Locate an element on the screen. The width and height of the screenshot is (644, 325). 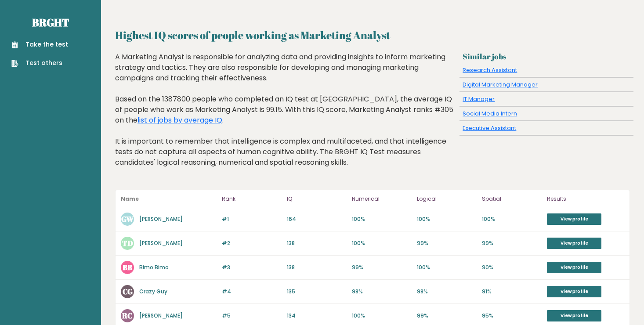
a: Brght is located at coordinates (50, 23).